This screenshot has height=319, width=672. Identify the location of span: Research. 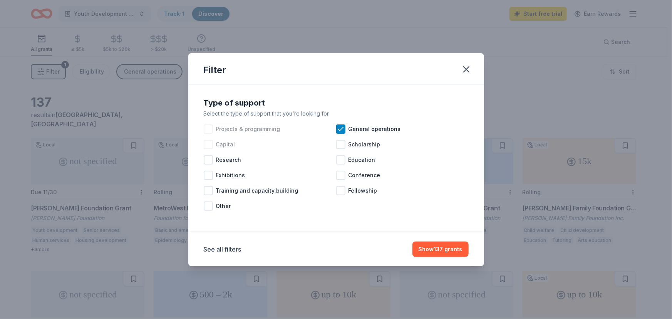
(229, 160).